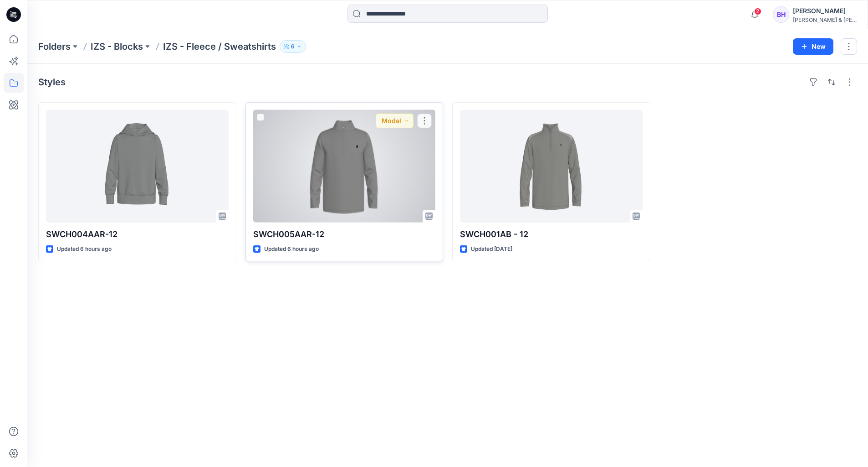 The height and width of the screenshot is (467, 868). Describe the element at coordinates (293, 47) in the screenshot. I see `button: 6` at that location.